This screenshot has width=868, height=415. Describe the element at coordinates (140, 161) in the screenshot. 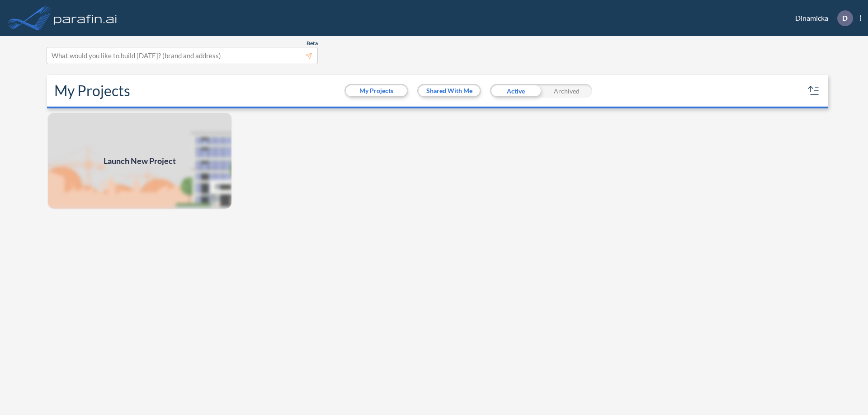

I see `img: add` at that location.